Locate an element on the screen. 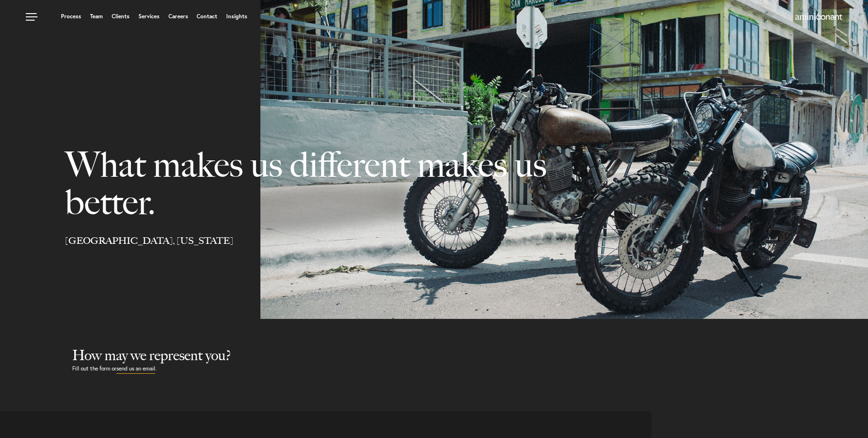 The height and width of the screenshot is (438, 868). a: Services is located at coordinates (149, 16).